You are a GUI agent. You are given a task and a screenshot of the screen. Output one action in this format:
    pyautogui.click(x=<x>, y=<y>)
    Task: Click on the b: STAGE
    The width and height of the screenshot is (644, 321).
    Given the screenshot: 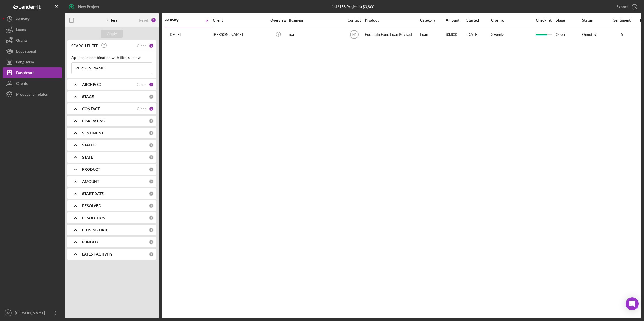 What is the action you would take?
    pyautogui.click(x=88, y=97)
    